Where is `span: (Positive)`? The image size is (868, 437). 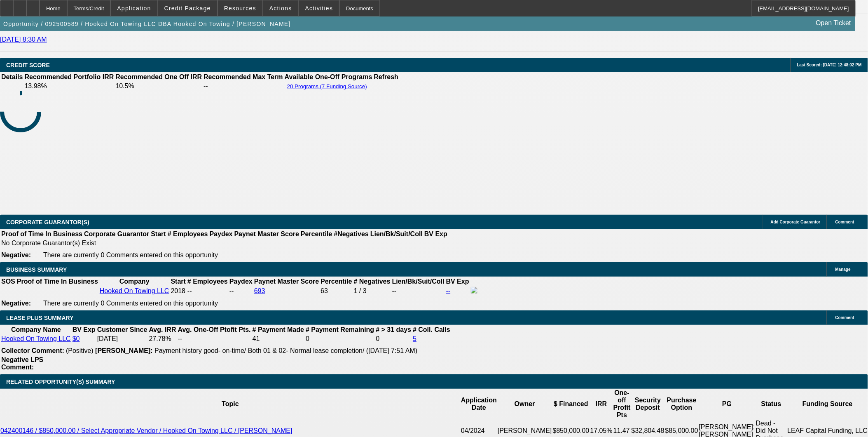 span: (Positive) is located at coordinates (80, 350).